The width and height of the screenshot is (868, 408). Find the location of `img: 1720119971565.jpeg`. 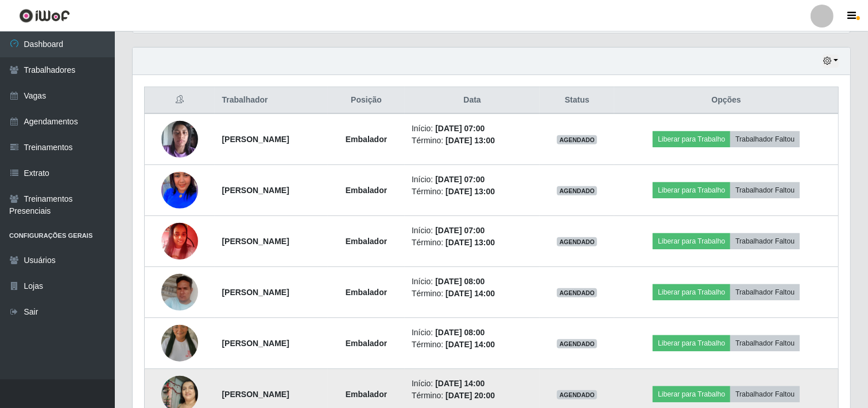

img: 1720119971565.jpeg is located at coordinates (180, 139).